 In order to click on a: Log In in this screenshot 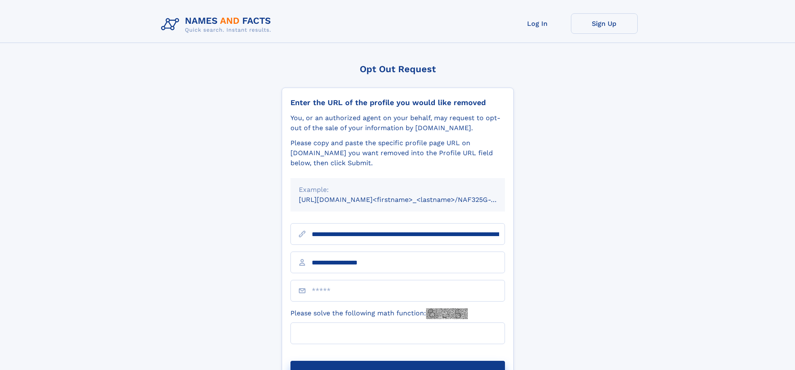, I will do `click(537, 23)`.